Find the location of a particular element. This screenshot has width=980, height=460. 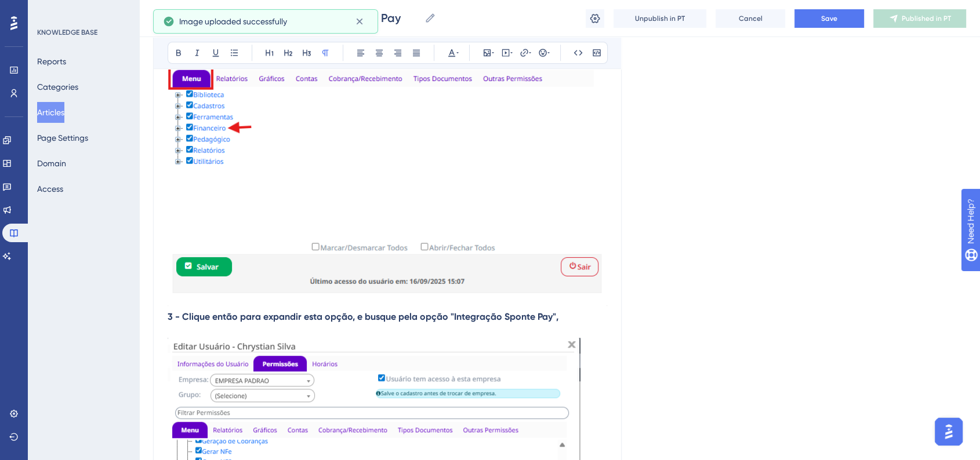

span: Published in PT is located at coordinates (926, 18).